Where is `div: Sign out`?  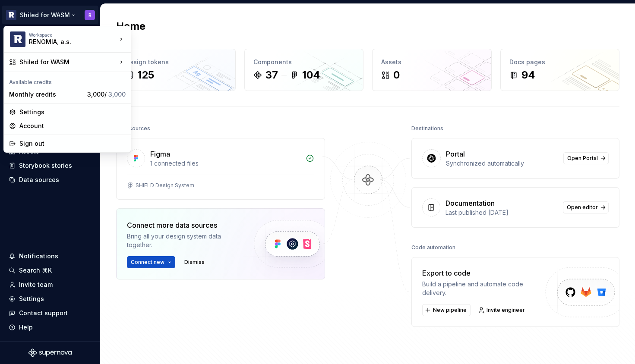
div: Sign out is located at coordinates (73, 144).